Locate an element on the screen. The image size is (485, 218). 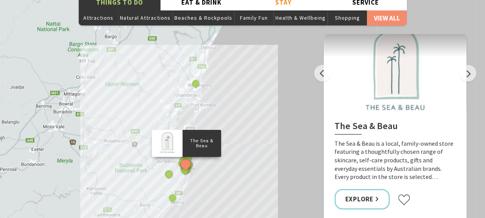
button: See detail about Saddleback Mountain Lookout, Kiama is located at coordinates (169, 174).